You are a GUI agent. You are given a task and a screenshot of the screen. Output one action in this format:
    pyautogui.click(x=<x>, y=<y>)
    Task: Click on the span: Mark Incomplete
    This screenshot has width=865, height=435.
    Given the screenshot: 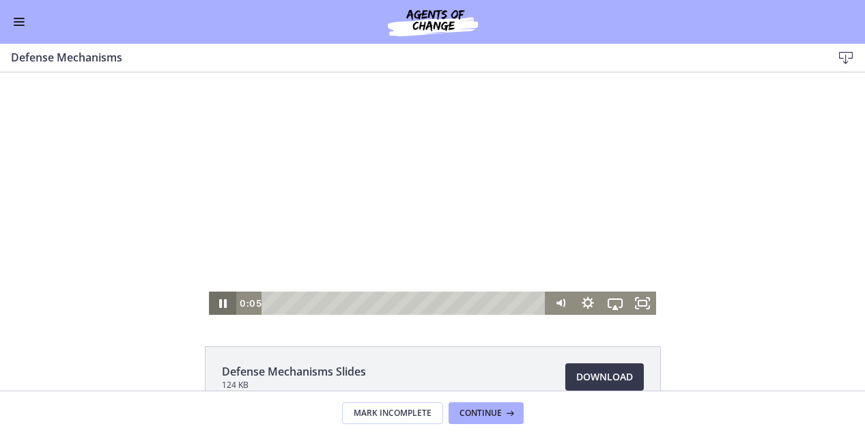 What is the action you would take?
    pyautogui.click(x=392, y=413)
    